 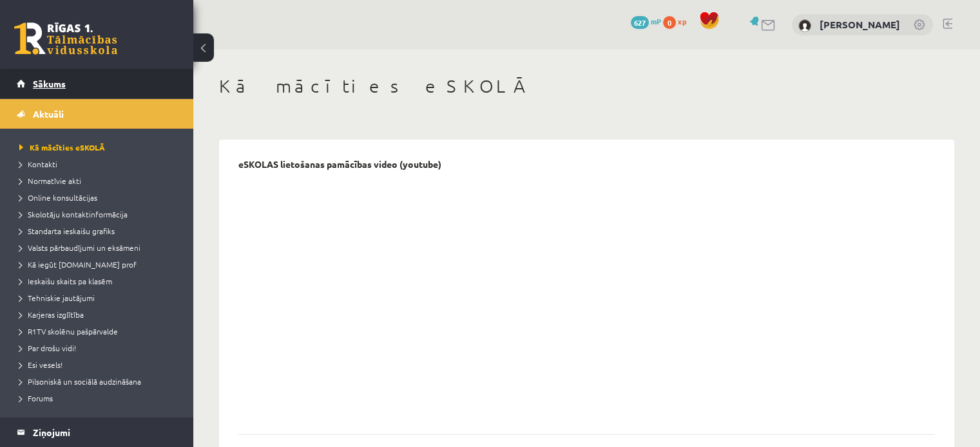 I want to click on a: Kā mācīties eSKOLĀ, so click(x=100, y=148).